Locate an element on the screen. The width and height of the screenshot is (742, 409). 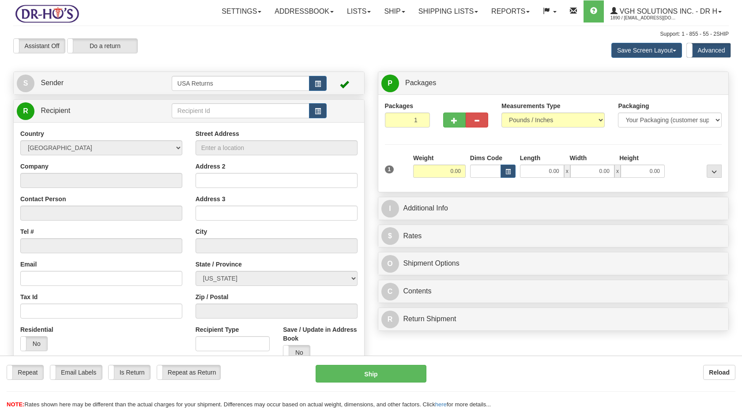
label: Advanced is located at coordinates (708, 50).